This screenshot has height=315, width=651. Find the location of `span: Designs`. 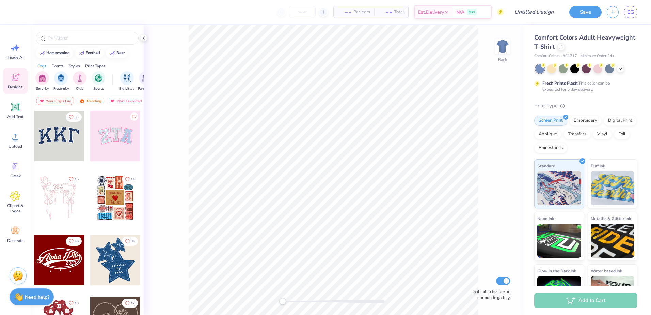

span: Designs is located at coordinates (15, 87).